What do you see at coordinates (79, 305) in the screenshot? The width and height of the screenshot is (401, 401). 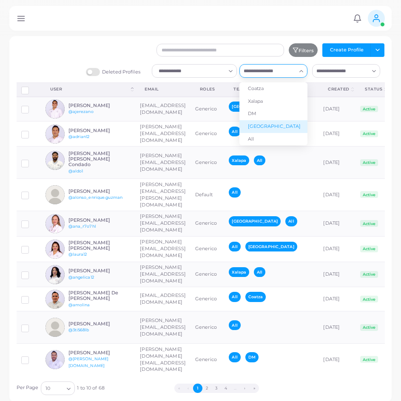 I see `a: @amolina` at bounding box center [79, 305].